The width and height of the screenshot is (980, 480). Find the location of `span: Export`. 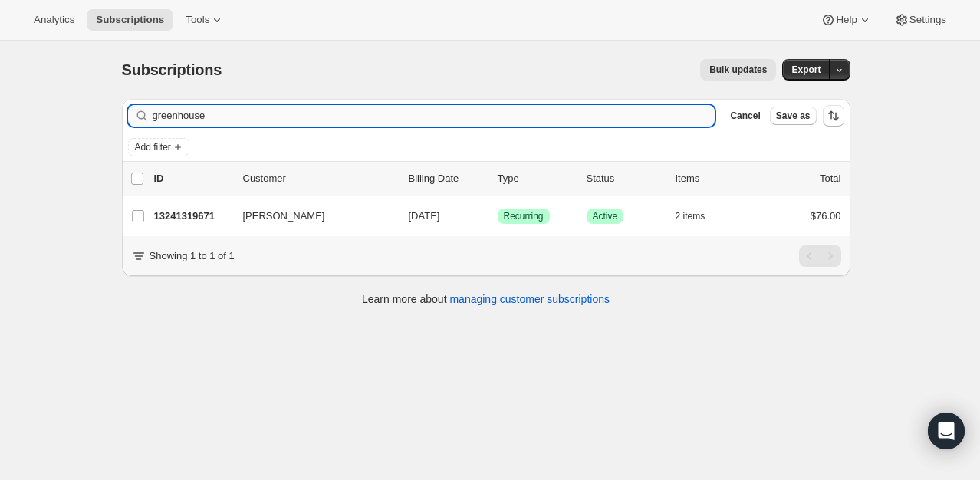

span: Export is located at coordinates (806, 69).